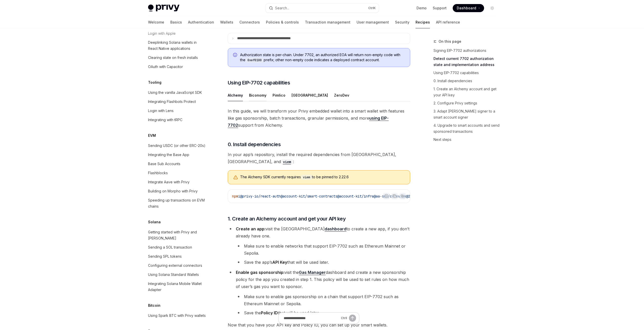 Image resolution: width=644 pixels, height=330 pixels. I want to click on span: npm, so click(235, 196).